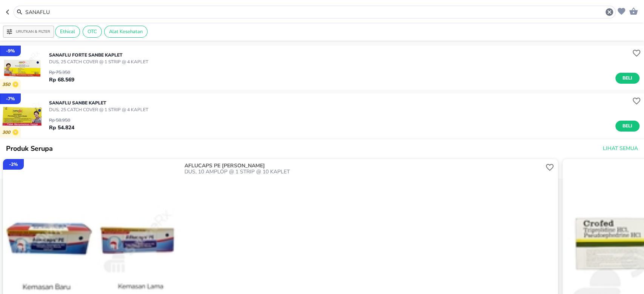  Describe the element at coordinates (10, 51) in the screenshot. I see `p: - 9 %` at that location.